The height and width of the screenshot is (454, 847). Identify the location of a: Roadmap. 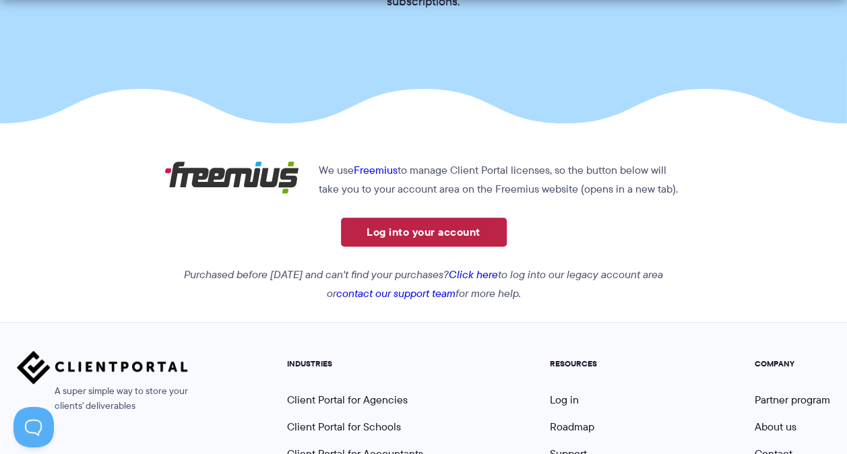
(572, 426).